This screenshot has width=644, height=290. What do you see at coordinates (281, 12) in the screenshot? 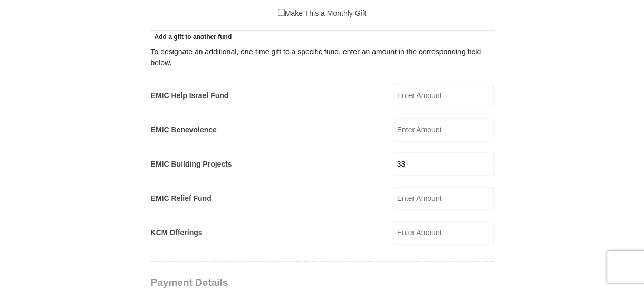
I see `input: Make This a Monthly Gift` at bounding box center [281, 12].